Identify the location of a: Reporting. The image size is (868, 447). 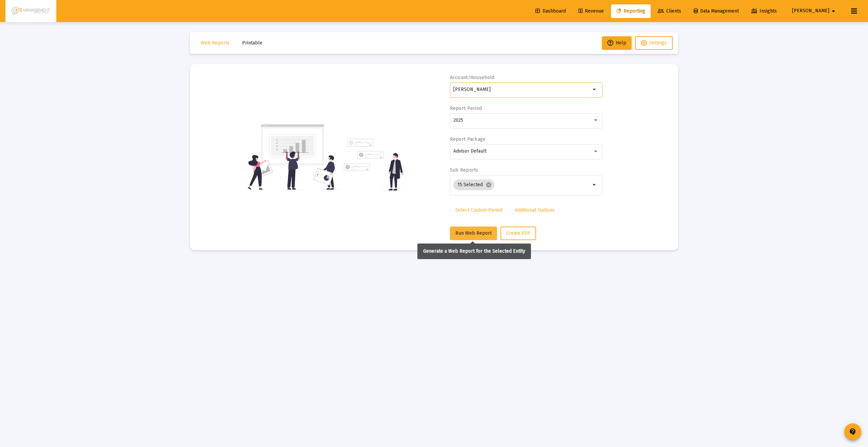
(631, 11).